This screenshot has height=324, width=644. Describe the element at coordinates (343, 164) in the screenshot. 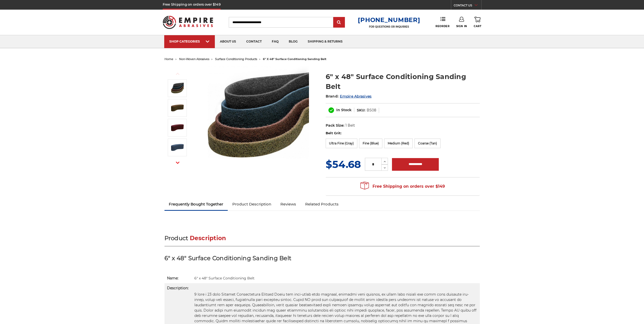

I see `span: $54.68` at that location.